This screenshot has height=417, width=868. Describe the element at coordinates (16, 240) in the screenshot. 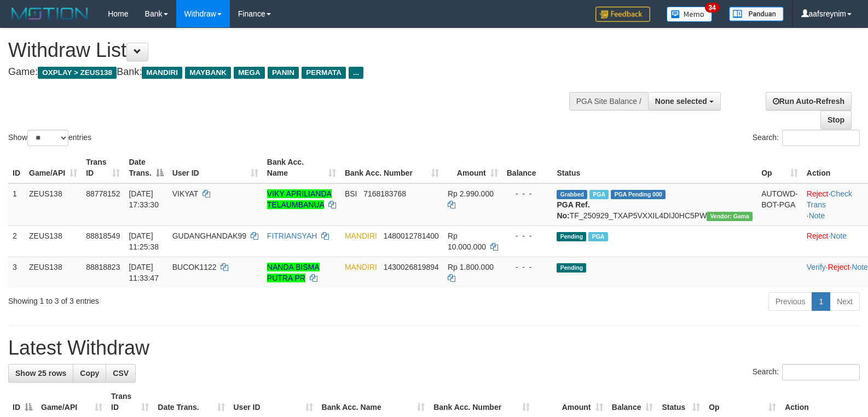

I see `td: 2` at that location.